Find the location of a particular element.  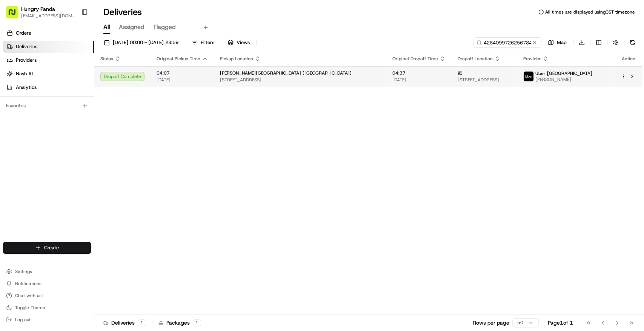

img: uber-new-logo.jpeg is located at coordinates (528, 76).